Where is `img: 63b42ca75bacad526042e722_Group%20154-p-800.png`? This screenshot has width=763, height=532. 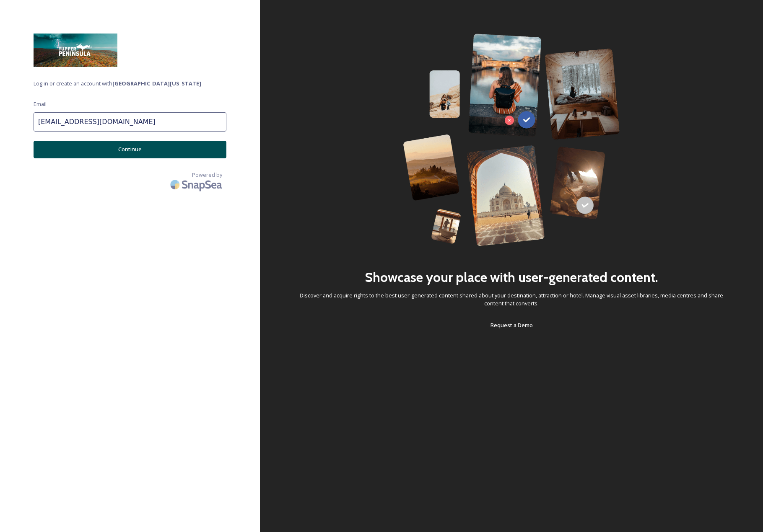 img: 63b42ca75bacad526042e722_Group%20154-p-800.png is located at coordinates (511, 140).